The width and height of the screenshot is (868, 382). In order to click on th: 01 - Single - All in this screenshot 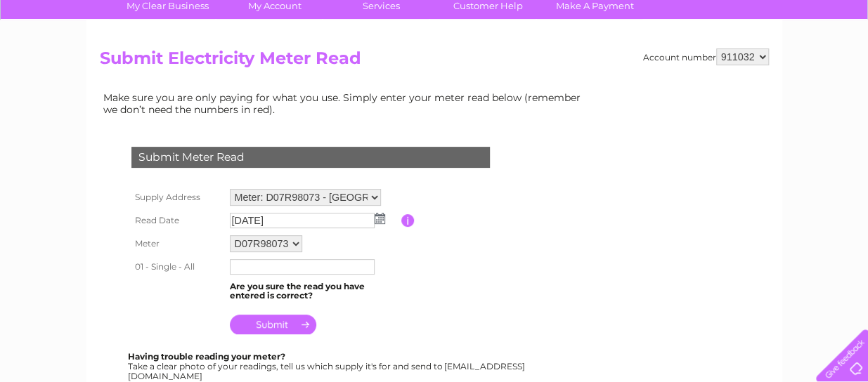, I will do `click(177, 267)`.